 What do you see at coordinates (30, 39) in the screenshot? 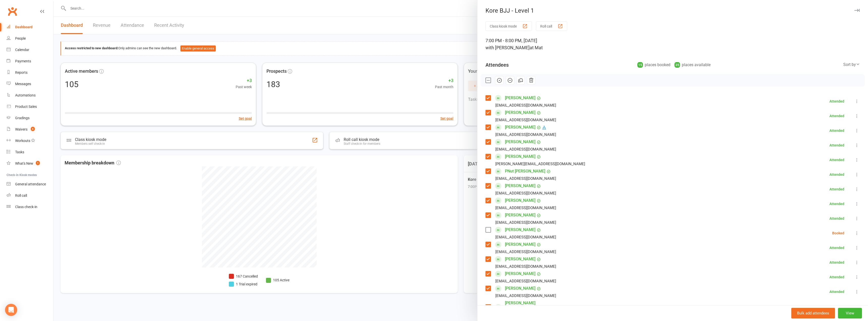
I see `a: People` at bounding box center [30, 39].